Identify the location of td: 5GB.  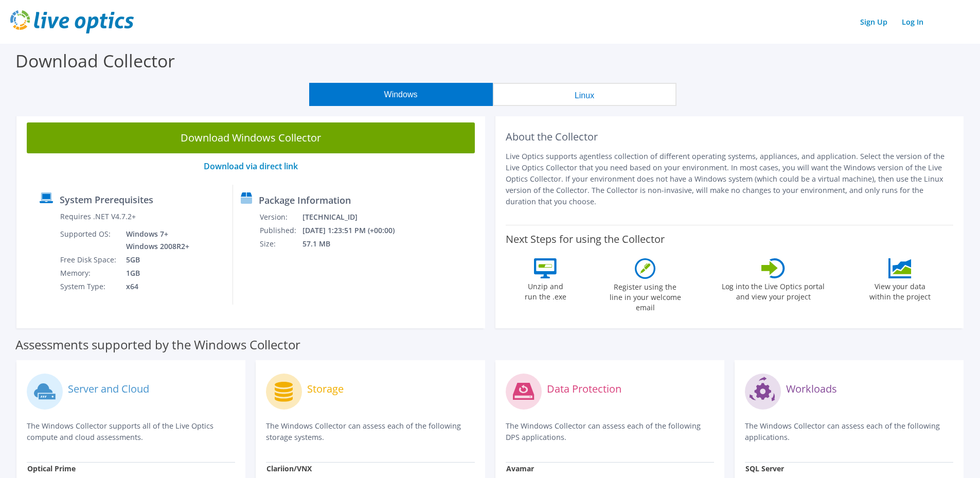
(154, 260).